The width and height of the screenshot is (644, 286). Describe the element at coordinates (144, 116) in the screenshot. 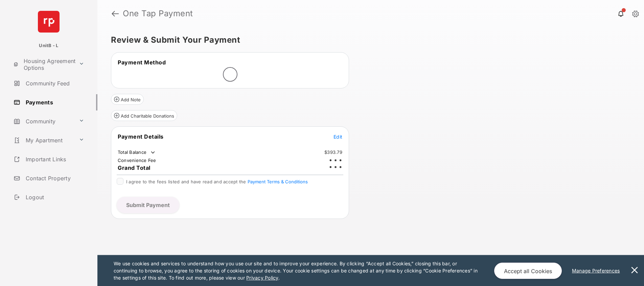

I see `button: Add Charitable Donations` at that location.